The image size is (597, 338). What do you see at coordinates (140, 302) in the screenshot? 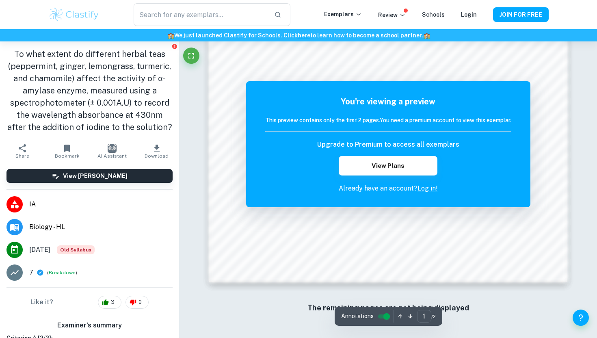
I see `span: 0` at bounding box center [140, 302].